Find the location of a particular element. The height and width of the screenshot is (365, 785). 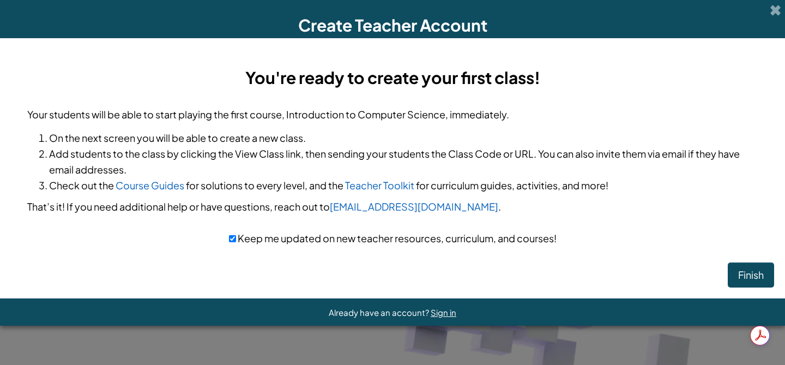

span: Check out the is located at coordinates (81, 185).